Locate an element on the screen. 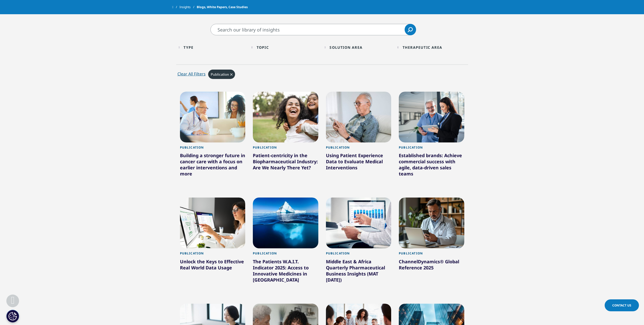  div: Solution Area facet. is located at coordinates (346, 47).